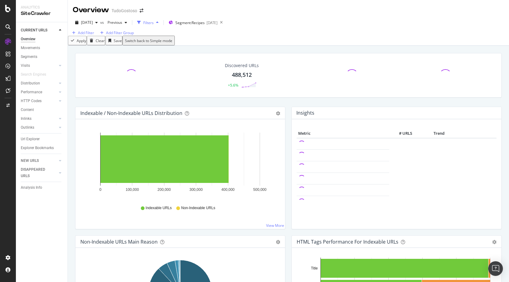  Describe the element at coordinates (39, 173) in the screenshot. I see `a: DISAPPEARED URLS` at that location.